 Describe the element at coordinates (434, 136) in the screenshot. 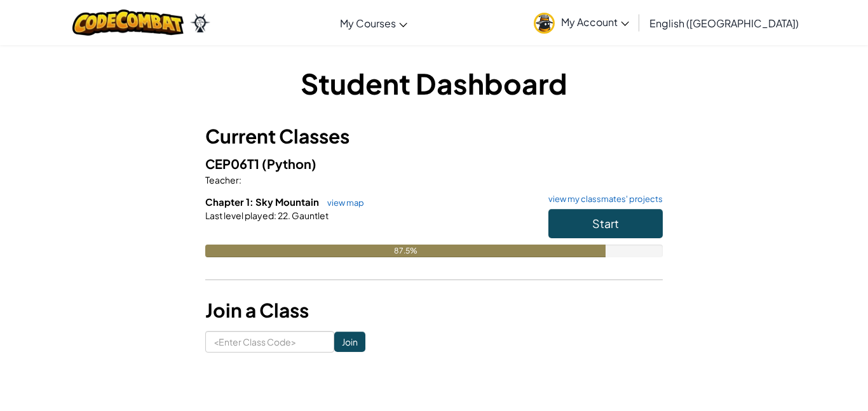

I see `h3: Current Classes` at that location.